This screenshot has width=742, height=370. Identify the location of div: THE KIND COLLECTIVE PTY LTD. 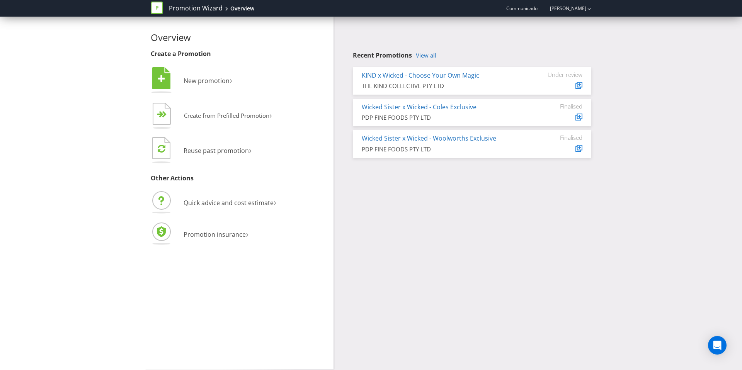
(443, 86).